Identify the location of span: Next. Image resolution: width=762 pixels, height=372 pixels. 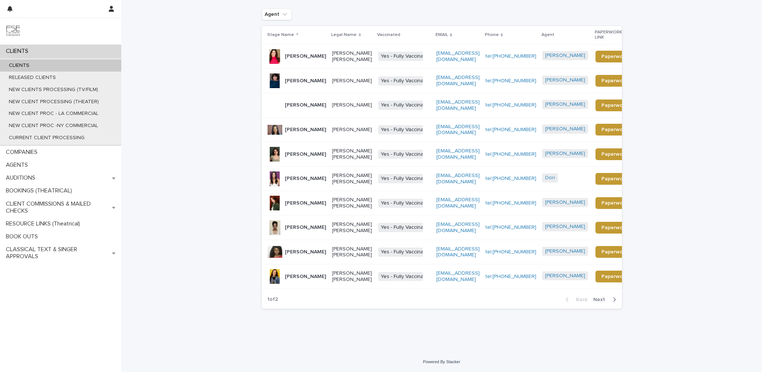
(602, 300).